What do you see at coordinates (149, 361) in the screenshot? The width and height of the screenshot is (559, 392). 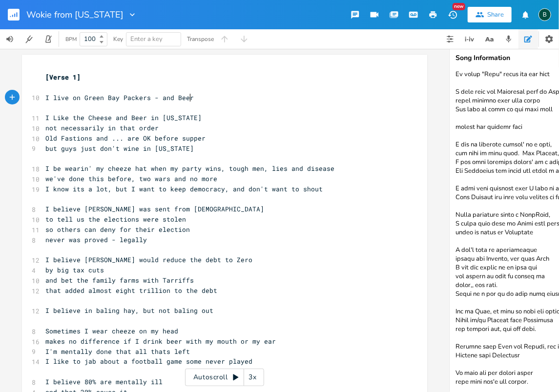 I see `span: I like to jab about a football game some never played` at bounding box center [149, 361].